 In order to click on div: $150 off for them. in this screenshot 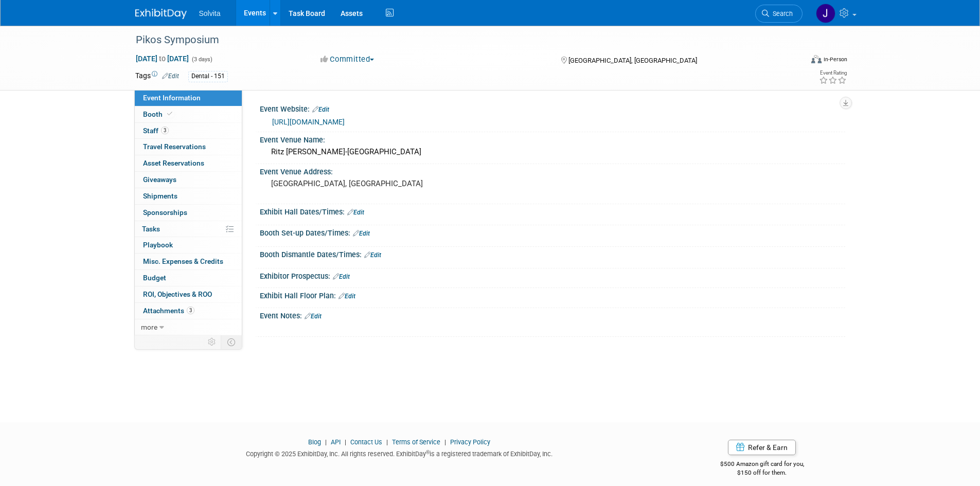, I will do `click(762, 473)`.